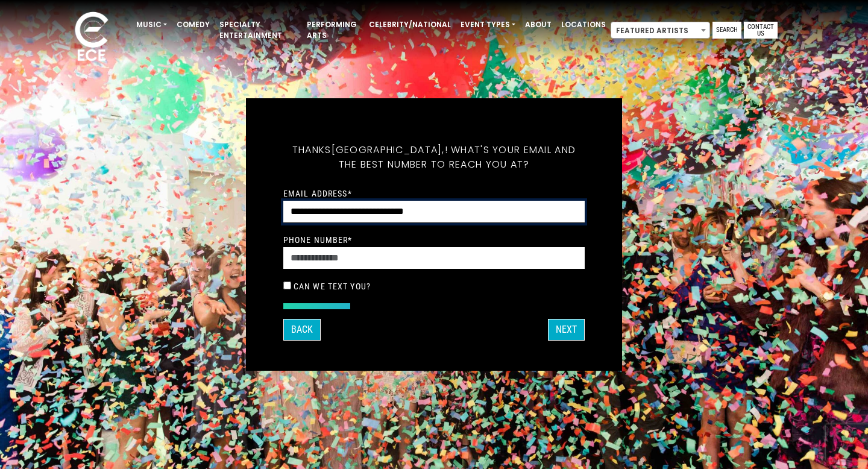 The image size is (868, 469). I want to click on a: Contact Us, so click(761, 30).